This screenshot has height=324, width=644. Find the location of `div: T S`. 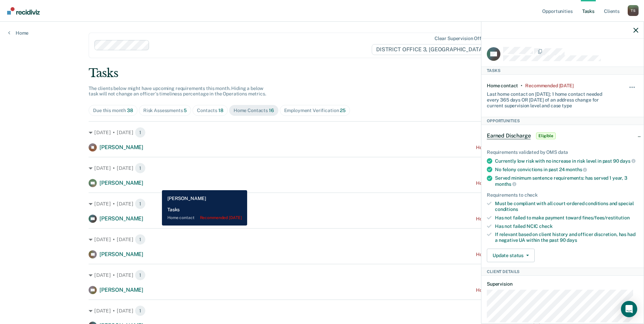

div: T S is located at coordinates (633, 10).